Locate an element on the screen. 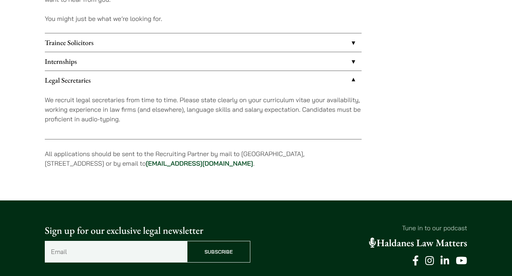 This screenshot has width=512, height=276. input: Subscribe is located at coordinates (219, 252).